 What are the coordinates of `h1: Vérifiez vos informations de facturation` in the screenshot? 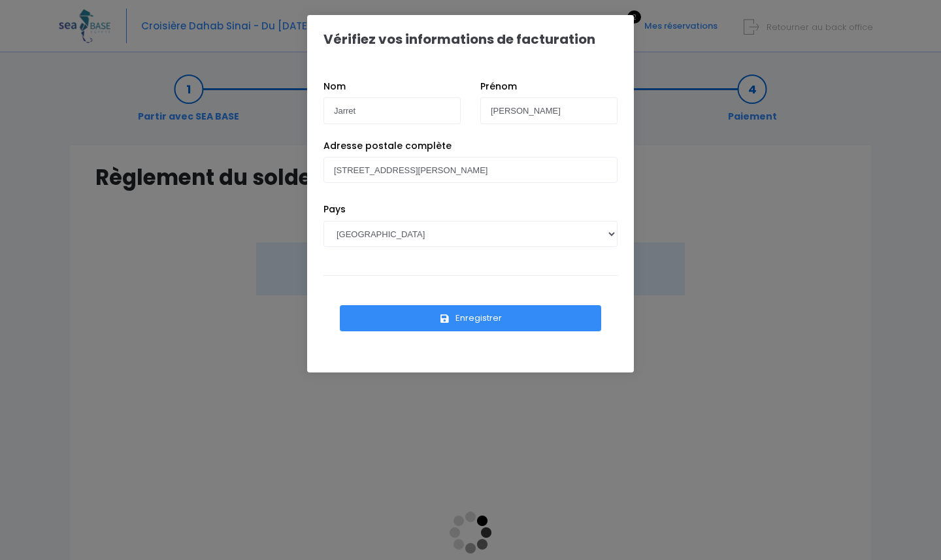 It's located at (459, 40).